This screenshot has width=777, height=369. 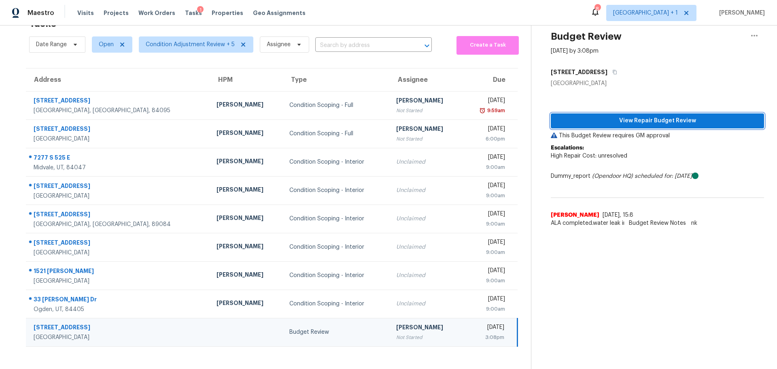 What do you see at coordinates (495, 110) in the screenshot?
I see `div: 9:59am` at bounding box center [495, 110].